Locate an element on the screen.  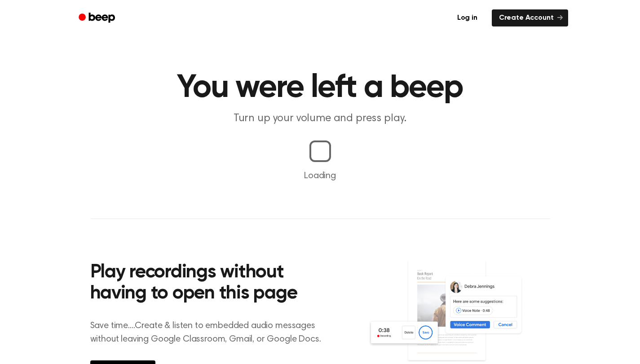
p: Turn up your volume and press play. is located at coordinates (320, 119).